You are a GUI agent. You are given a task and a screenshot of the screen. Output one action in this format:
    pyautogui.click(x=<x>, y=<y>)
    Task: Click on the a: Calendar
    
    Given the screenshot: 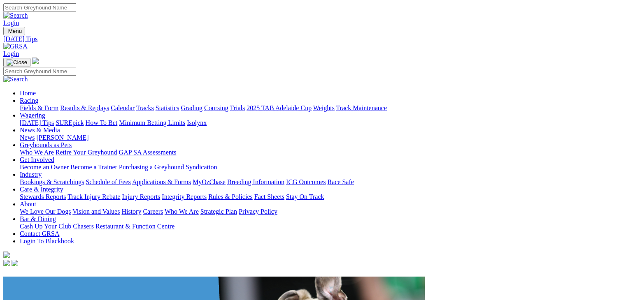 What is the action you would take?
    pyautogui.click(x=123, y=108)
    